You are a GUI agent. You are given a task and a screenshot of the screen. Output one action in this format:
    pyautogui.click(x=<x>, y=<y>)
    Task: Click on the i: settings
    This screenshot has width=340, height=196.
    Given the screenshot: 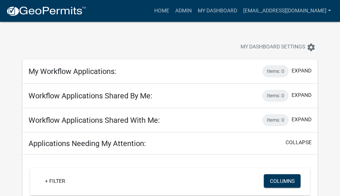 What is the action you would take?
    pyautogui.click(x=311, y=47)
    